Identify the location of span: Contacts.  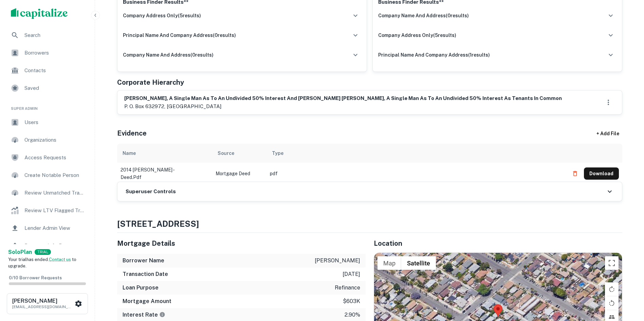
(55, 71).